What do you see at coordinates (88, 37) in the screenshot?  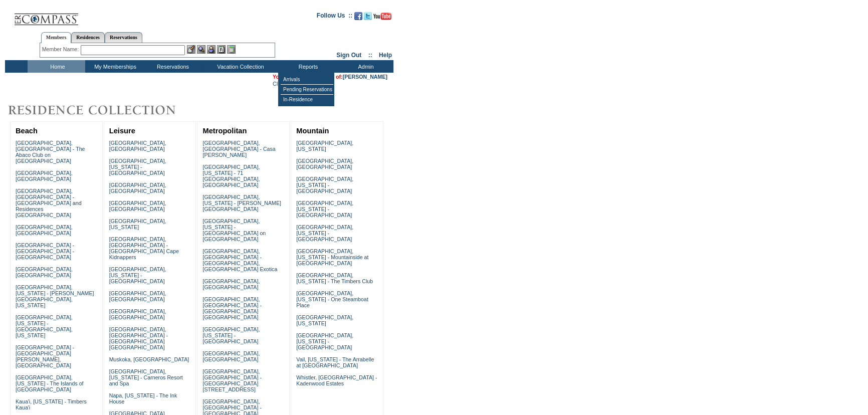 I see `a: Residences` at bounding box center [88, 37].